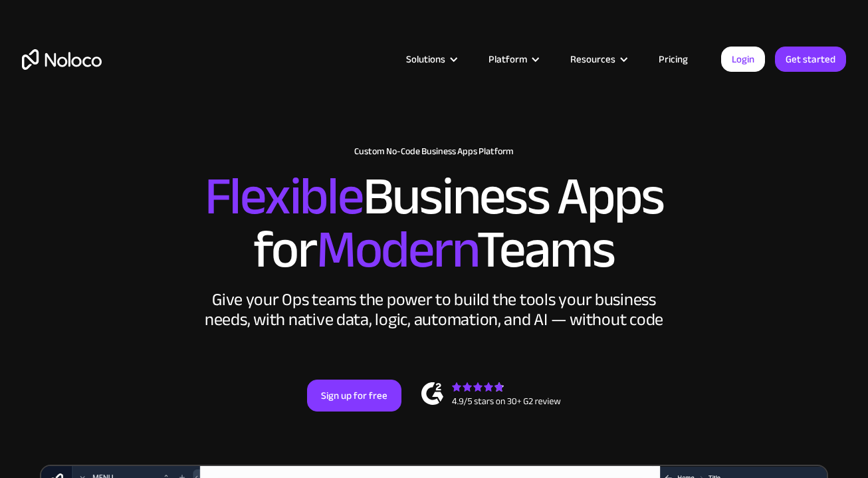 Image resolution: width=868 pixels, height=478 pixels. I want to click on span: Flexible, so click(284, 196).